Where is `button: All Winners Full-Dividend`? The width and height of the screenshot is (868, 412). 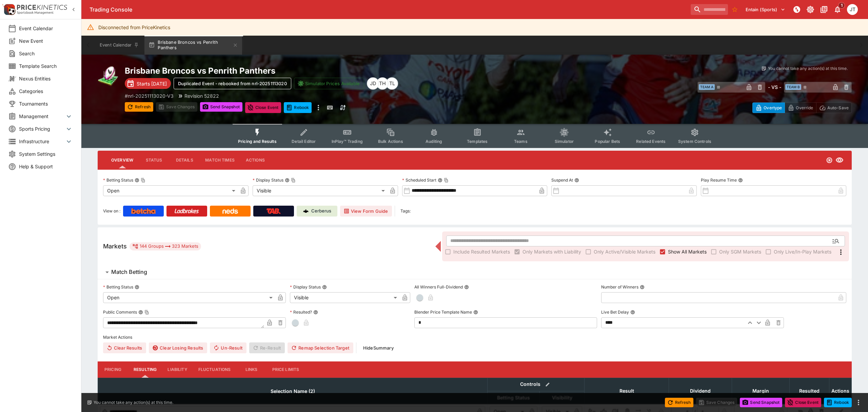
button: All Winners Full-Dividend is located at coordinates (467, 288).